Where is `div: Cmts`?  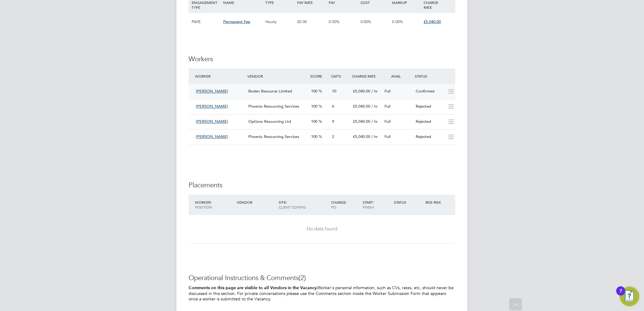
div: Cmts is located at coordinates (340, 77).